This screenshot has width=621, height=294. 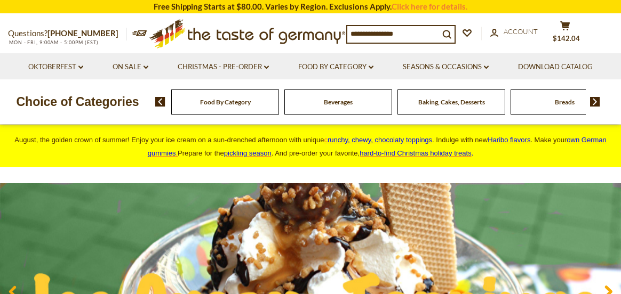 What do you see at coordinates (67, 34) in the screenshot?
I see `p: Questions?` at bounding box center [67, 34].